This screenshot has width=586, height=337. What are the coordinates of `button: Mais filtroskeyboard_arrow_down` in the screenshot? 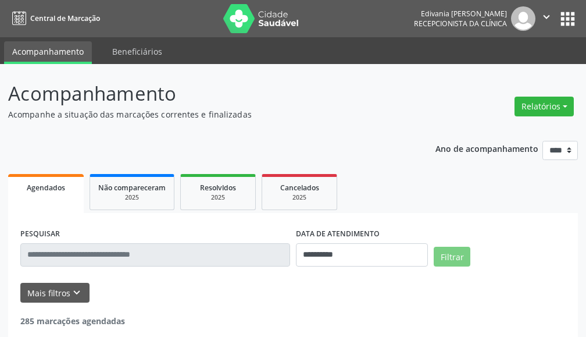 It's located at (55, 293).